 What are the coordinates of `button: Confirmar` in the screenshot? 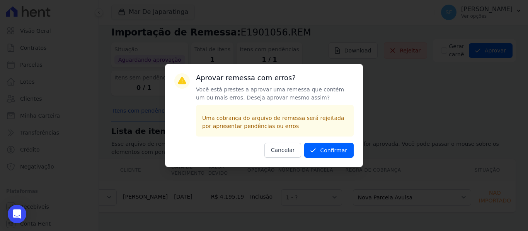 It's located at (329, 150).